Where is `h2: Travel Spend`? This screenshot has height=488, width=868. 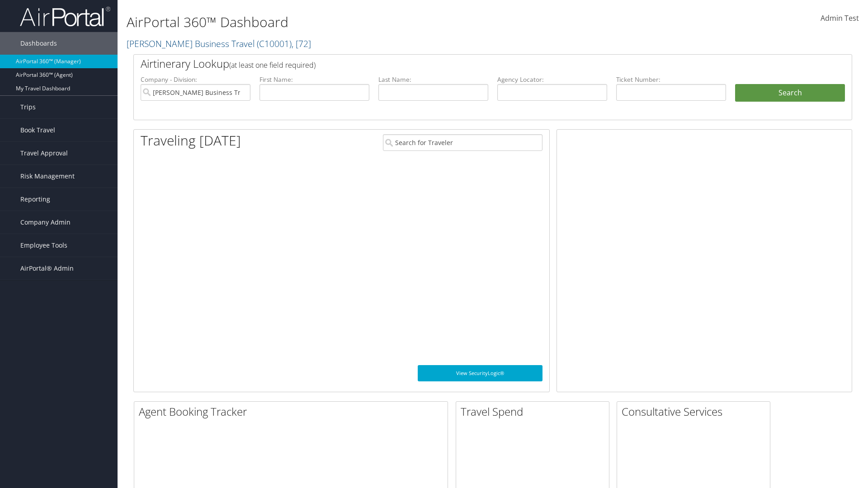 h2: Travel Spend is located at coordinates (535, 412).